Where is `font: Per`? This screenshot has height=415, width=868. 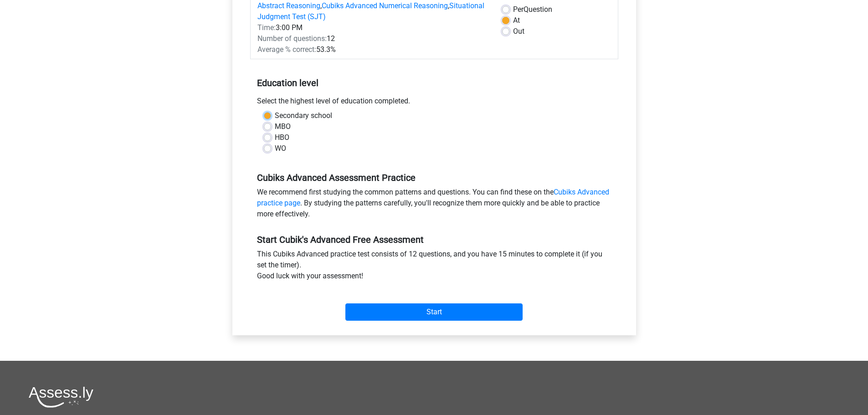 font: Per is located at coordinates (518, 9).